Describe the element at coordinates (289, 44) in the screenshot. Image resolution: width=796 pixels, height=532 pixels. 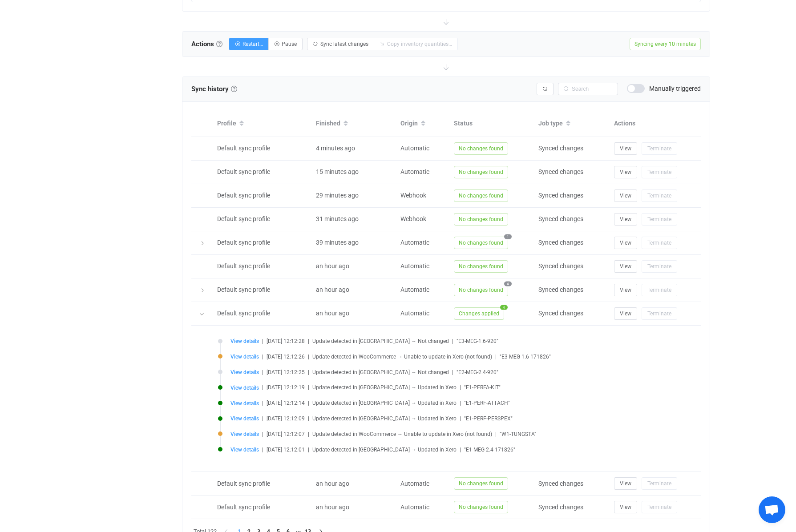
I see `span: Pause` at that location.